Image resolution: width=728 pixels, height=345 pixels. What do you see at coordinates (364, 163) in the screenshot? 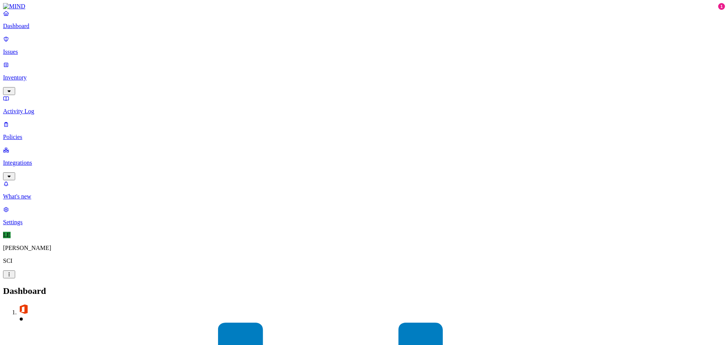
I see `a: Integrations` at bounding box center [364, 163].